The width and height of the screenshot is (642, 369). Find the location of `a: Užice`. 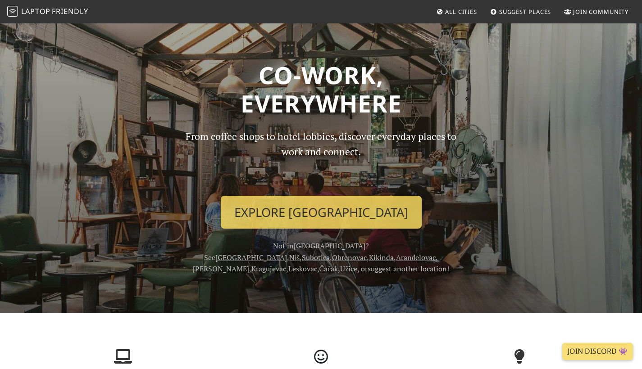

a: Užice is located at coordinates (349, 269).